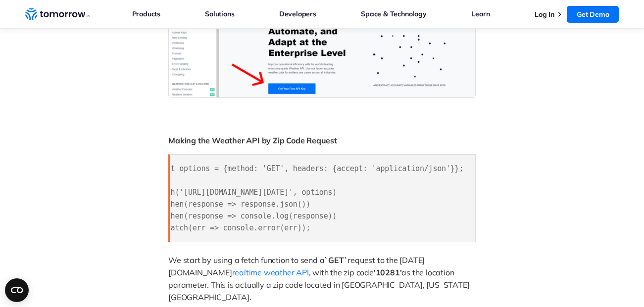 This screenshot has width=644, height=307. Describe the element at coordinates (388, 272) in the screenshot. I see `span: '10281'` at that location.